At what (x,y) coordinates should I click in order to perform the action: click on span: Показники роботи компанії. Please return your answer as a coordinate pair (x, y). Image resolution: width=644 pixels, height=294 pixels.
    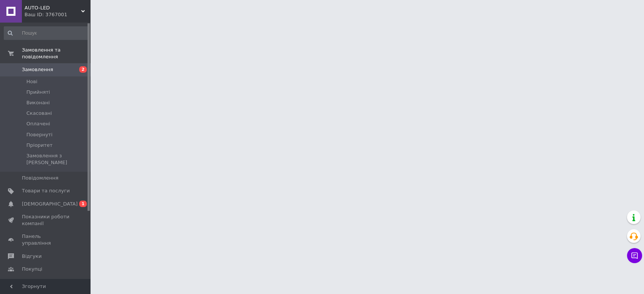
    Looking at the image, I should click on (46, 220).